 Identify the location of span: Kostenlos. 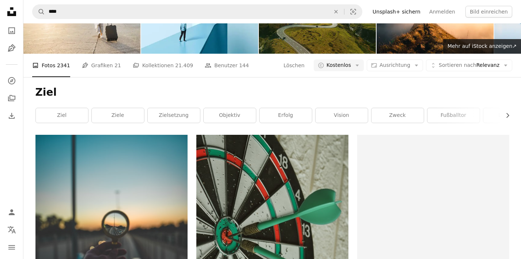
(339, 65).